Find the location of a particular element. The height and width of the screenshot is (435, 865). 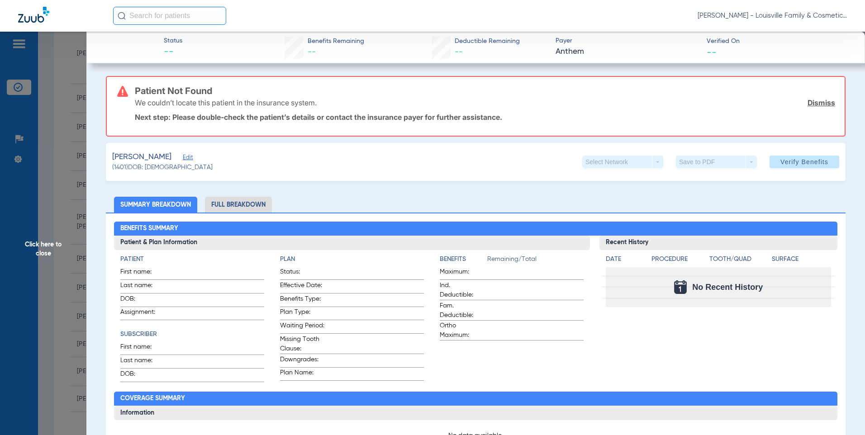

span: Benefits Remaining is located at coordinates (336, 41).